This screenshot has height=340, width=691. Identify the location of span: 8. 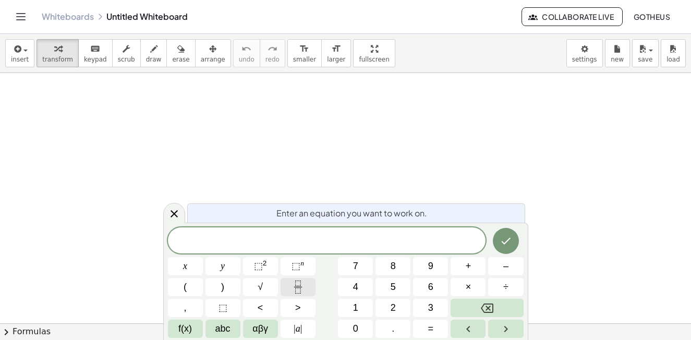
(393, 266).